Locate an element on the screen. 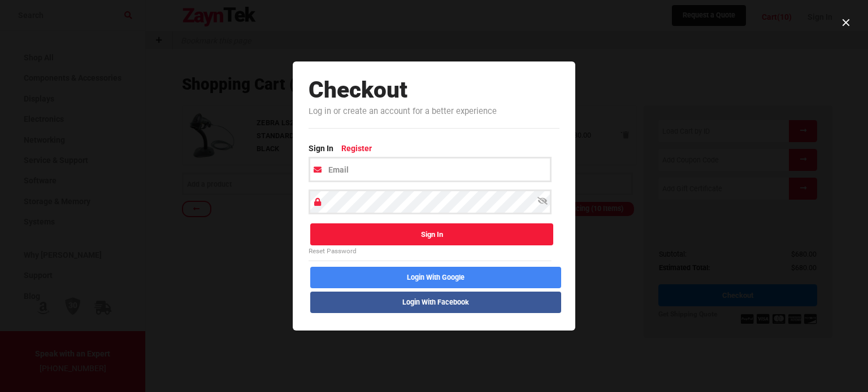 This screenshot has width=868, height=392. button: Sign In is located at coordinates (432, 234).